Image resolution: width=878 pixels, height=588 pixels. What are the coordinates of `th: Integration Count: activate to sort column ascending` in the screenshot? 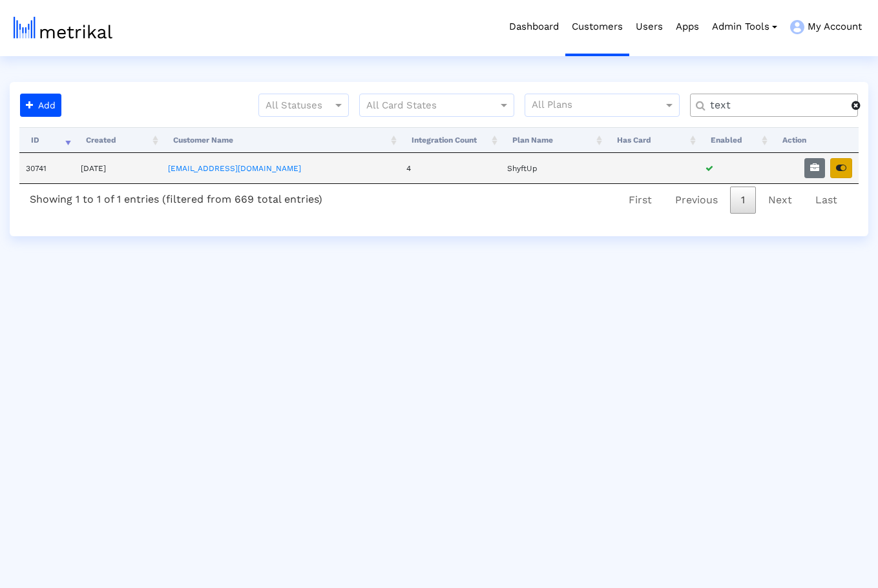 It's located at (450, 140).